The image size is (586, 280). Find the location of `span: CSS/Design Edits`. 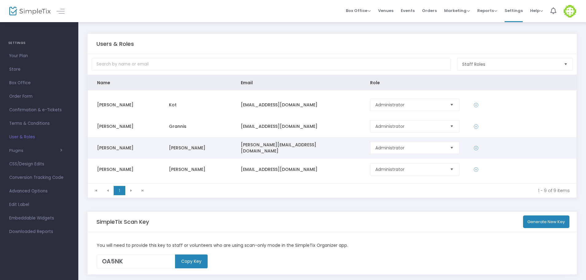

span: CSS/Design Edits is located at coordinates (39, 164).